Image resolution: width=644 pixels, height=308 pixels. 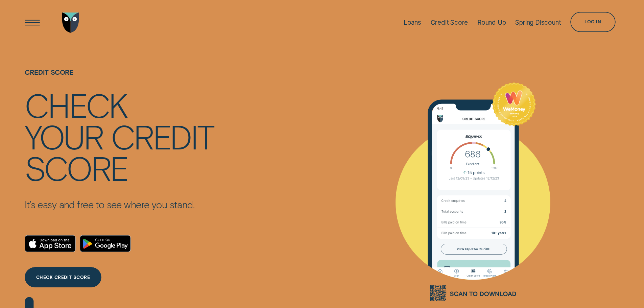 I want to click on a: Android App on Google Play, so click(x=105, y=243).